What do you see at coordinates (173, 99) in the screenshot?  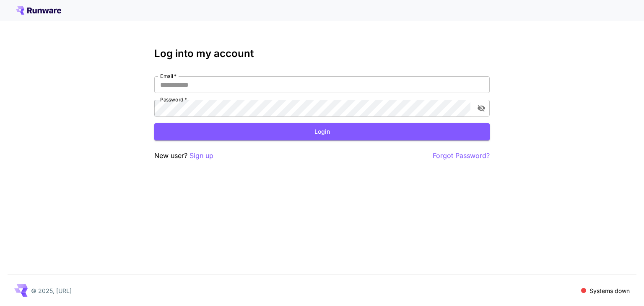 I see `label: Password` at bounding box center [173, 99].